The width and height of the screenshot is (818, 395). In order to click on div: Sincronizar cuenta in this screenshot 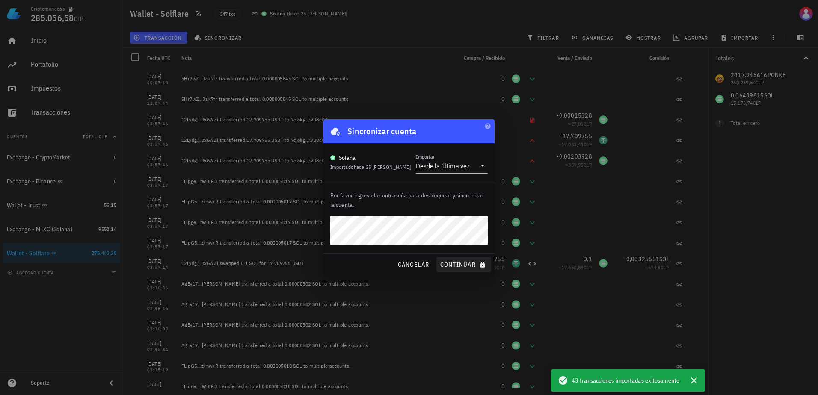, I will do `click(382, 131)`.